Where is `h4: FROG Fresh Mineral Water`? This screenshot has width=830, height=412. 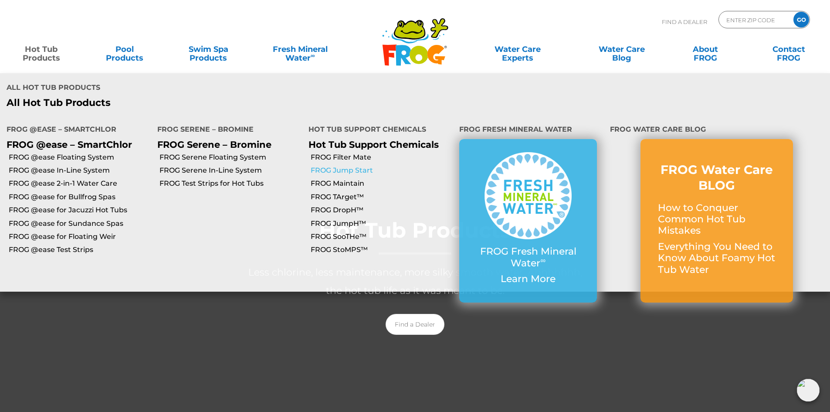 h4: FROG Fresh Mineral Water is located at coordinates (528, 130).